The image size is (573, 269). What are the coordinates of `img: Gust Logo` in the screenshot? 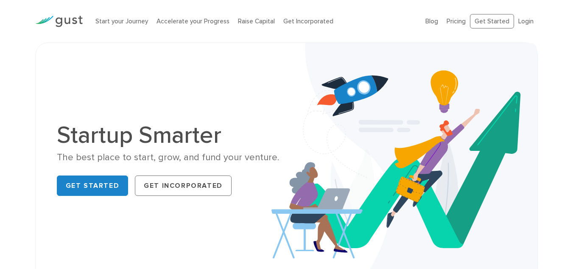 It's located at (59, 21).